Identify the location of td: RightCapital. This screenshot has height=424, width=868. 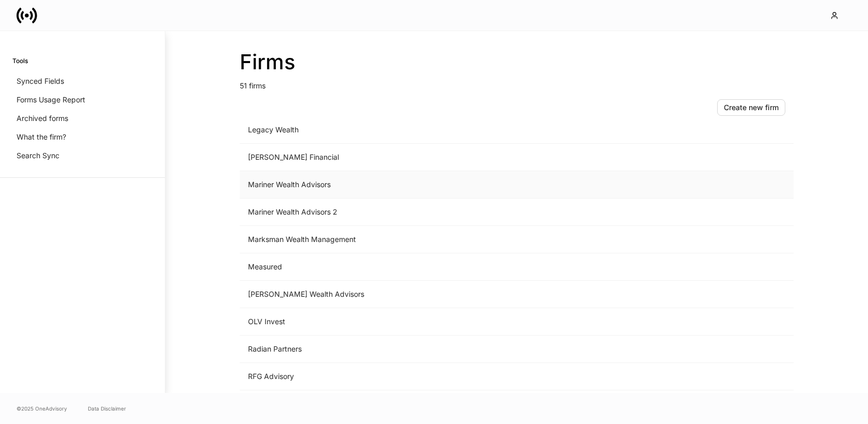
(431, 404).